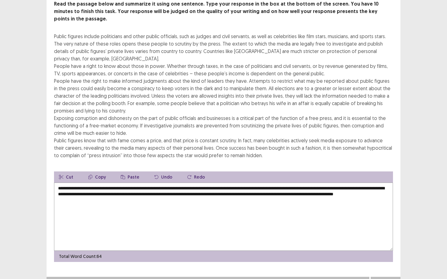 The width and height of the screenshot is (447, 279). Describe the element at coordinates (224, 96) in the screenshot. I see `div: Public figures include politicians and other public officials, such as judges and civil servants,...` at that location.